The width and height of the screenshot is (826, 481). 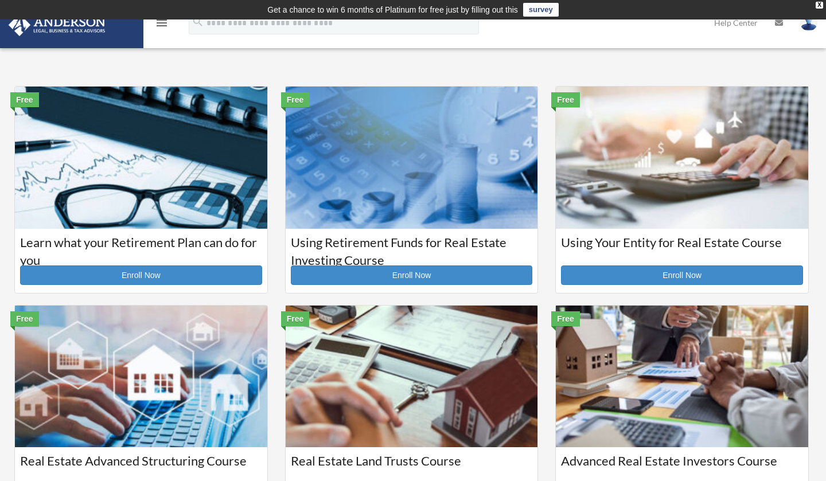 I want to click on h3: Learn what your Retirement Plan can do for you, so click(x=141, y=248).